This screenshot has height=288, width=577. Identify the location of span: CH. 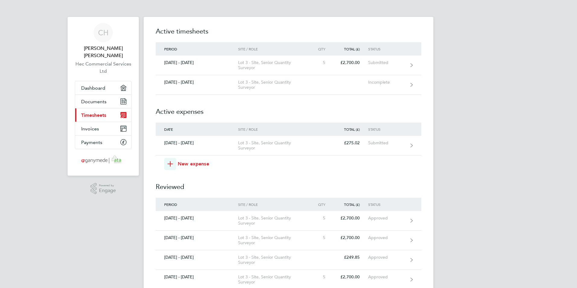
(103, 33).